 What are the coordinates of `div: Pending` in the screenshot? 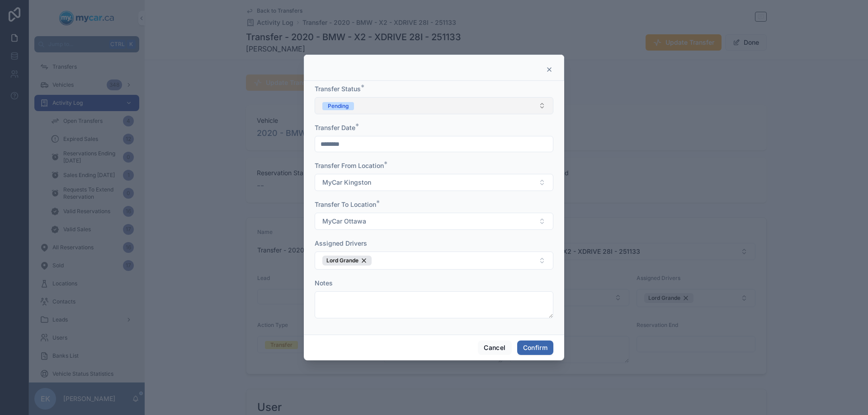 It's located at (339, 106).